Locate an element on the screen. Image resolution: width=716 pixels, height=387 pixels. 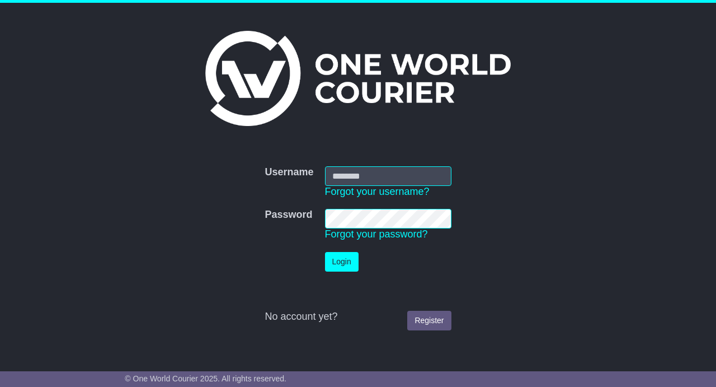
div: No account yet? is located at coordinates (358, 317).